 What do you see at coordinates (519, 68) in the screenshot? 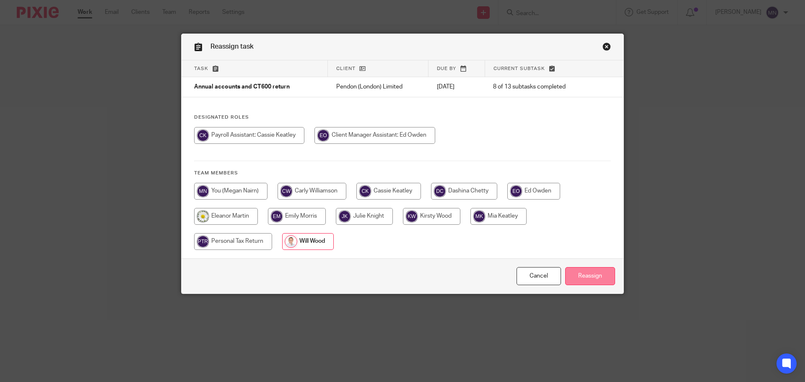
I see `span: Current subtask` at bounding box center [519, 68].